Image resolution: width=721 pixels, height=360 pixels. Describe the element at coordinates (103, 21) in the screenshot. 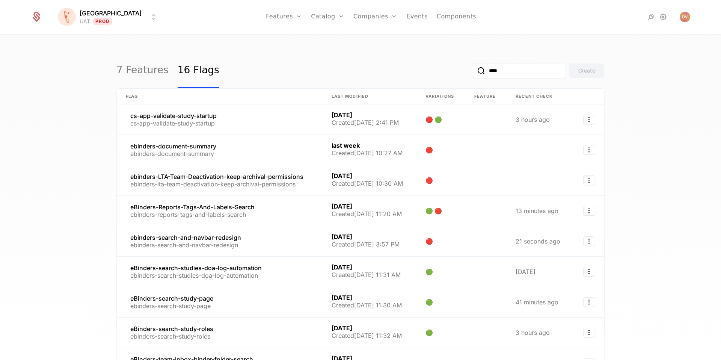

I see `span: Prod` at that location.